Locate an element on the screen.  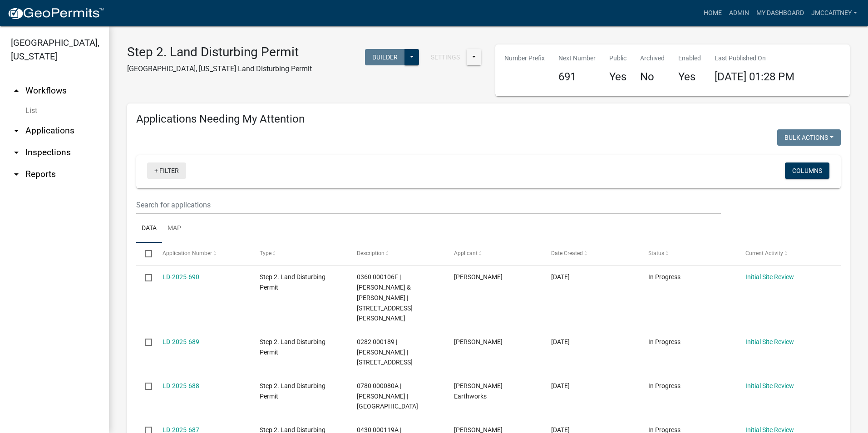
span: Status is located at coordinates (656, 253).